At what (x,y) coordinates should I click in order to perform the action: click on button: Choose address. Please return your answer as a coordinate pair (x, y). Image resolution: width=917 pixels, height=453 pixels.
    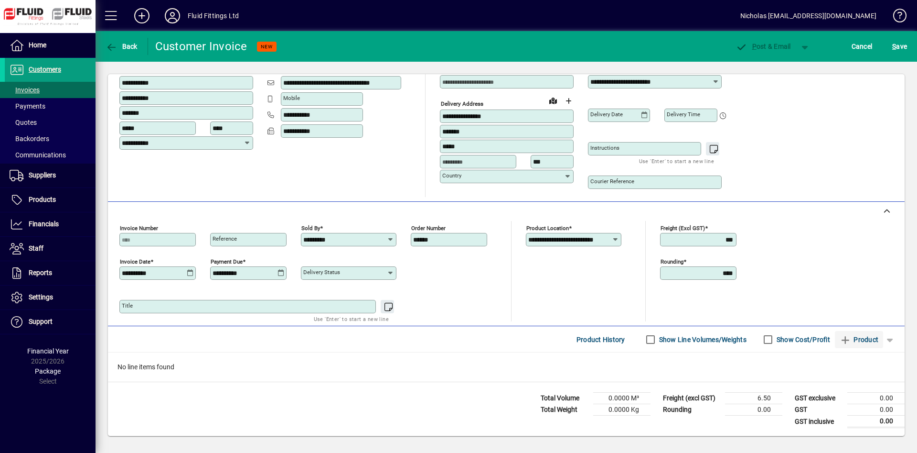
    Looking at the image, I should click on (569, 101).